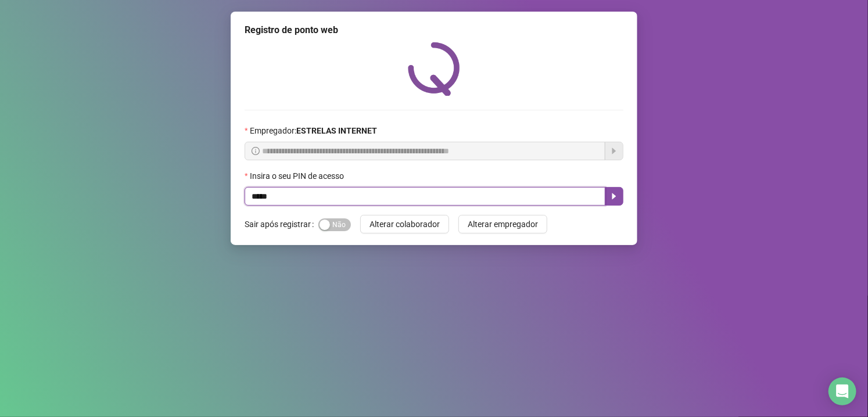 The height and width of the screenshot is (417, 868). Describe the element at coordinates (298, 176) in the screenshot. I see `label: Insira o seu PIN de acesso` at that location.